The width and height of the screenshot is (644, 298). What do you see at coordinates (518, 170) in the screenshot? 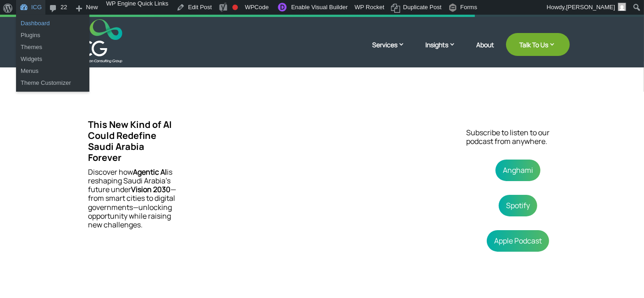
I see `a: Anghami` at bounding box center [518, 170].